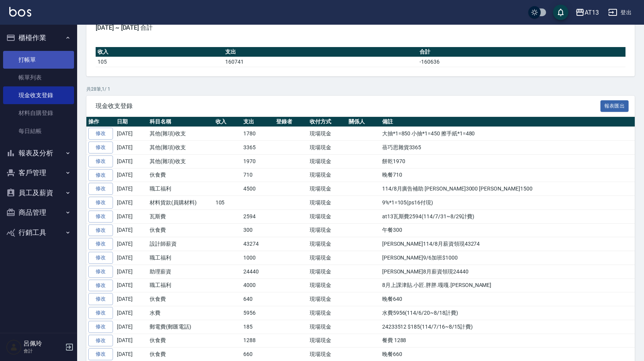 Image resolution: width=644 pixels, height=361 pixels. What do you see at coordinates (615, 106) in the screenshot?
I see `button: 報表匯出` at bounding box center [615, 106].